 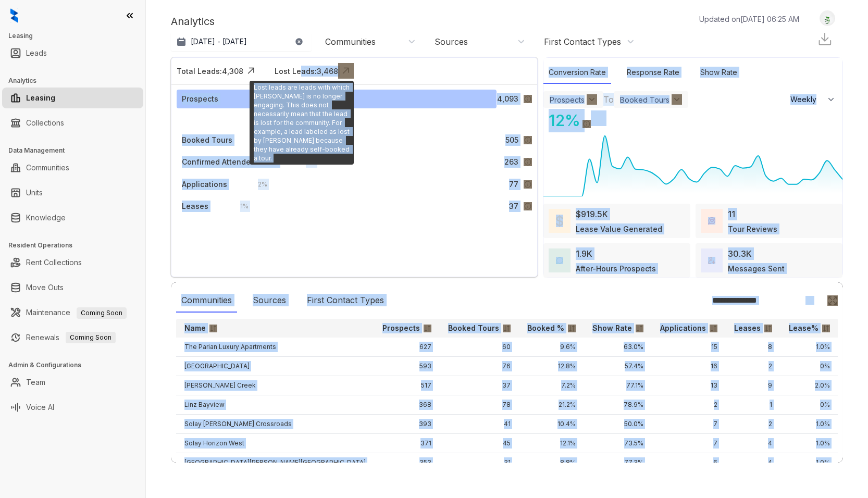 I want to click on img: AfterHoursConversations, so click(x=560, y=261).